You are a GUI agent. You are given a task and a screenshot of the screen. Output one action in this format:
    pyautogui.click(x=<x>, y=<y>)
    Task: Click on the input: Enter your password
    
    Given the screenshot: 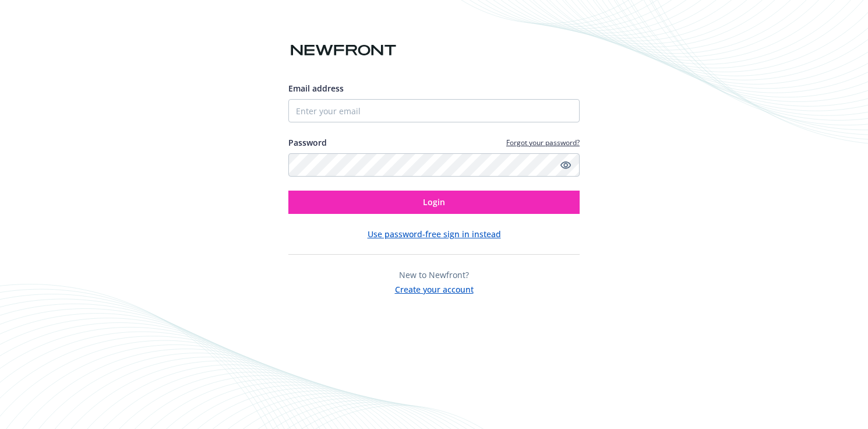 What is the action you would take?
    pyautogui.click(x=434, y=165)
    